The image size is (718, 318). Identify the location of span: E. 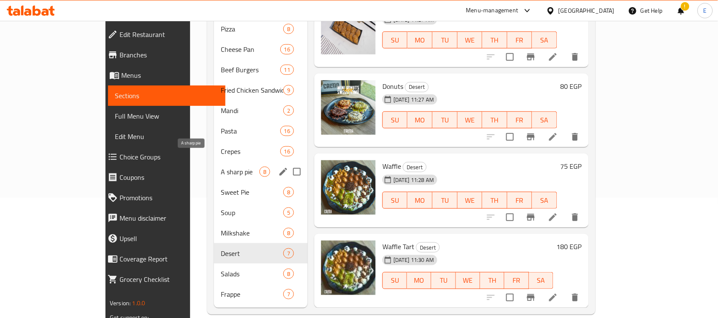
(705, 11).